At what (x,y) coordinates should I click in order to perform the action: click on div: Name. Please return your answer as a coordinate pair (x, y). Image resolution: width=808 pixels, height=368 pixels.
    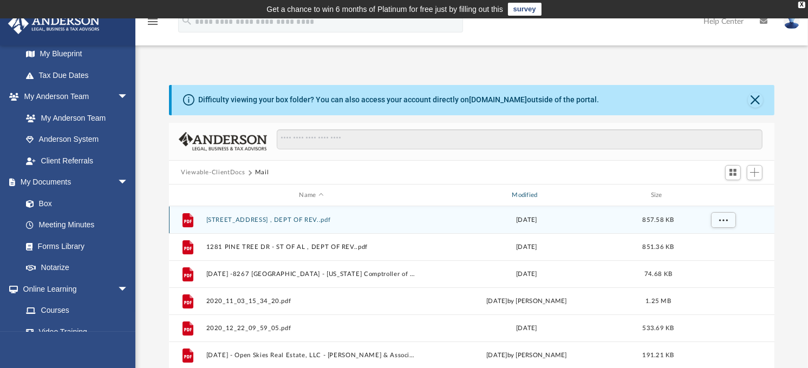
    Looking at the image, I should click on (311, 195).